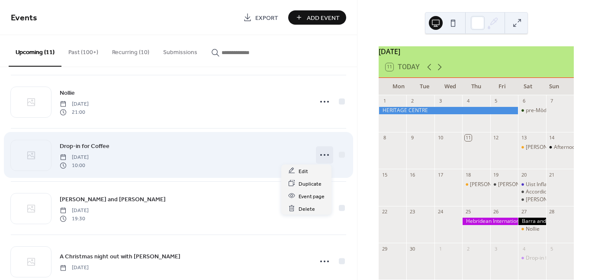 The height and width of the screenshot is (280, 595). What do you see at coordinates (552, 101) in the screenshot?
I see `div: 7` at bounding box center [552, 101].